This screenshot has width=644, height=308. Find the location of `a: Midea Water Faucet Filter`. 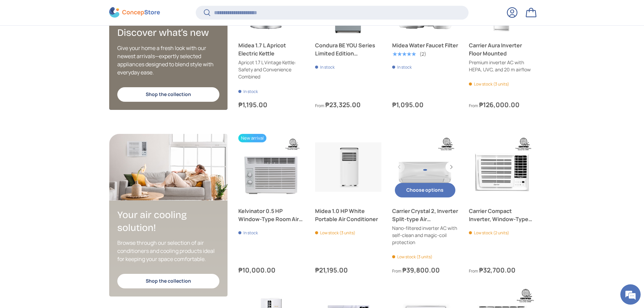

a: Midea Water Faucet Filter is located at coordinates (426, 45).